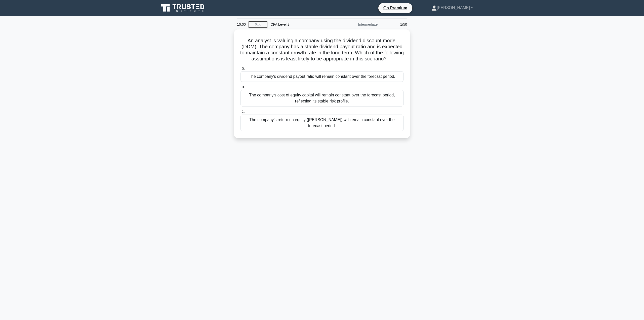 This screenshot has height=320, width=644. What do you see at coordinates (322, 98) in the screenshot?
I see `div: The company's cost of equity capital will remain constant over the forecast period, reflecting it...` at bounding box center [322, 98].